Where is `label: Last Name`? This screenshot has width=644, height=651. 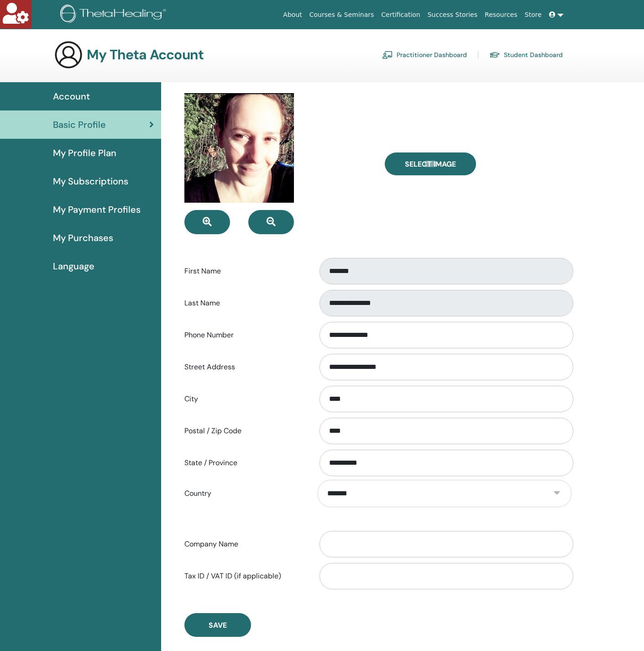 label: Last Name is located at coordinates (244, 303).